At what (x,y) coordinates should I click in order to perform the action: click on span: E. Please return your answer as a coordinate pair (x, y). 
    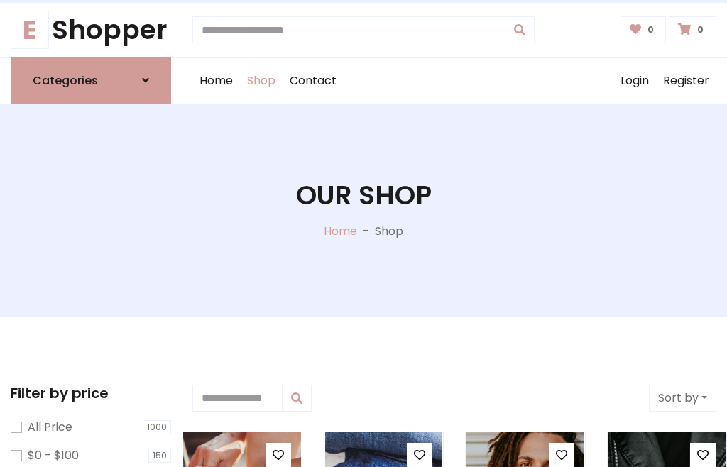
    Looking at the image, I should click on (30, 30).